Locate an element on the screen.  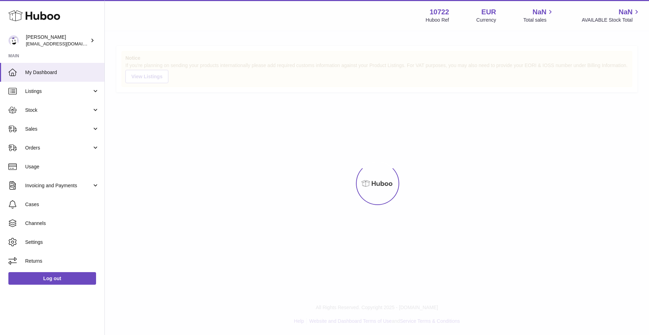
div: Currency is located at coordinates (486, 20).